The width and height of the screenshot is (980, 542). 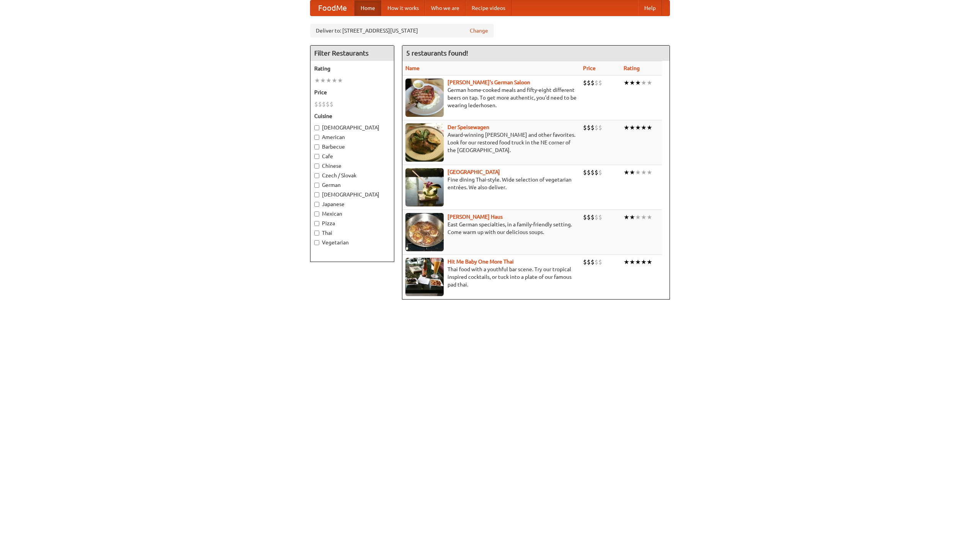 What do you see at coordinates (437, 53) in the screenshot?
I see `ng-pluralize: 5 restaurants found!` at bounding box center [437, 53].